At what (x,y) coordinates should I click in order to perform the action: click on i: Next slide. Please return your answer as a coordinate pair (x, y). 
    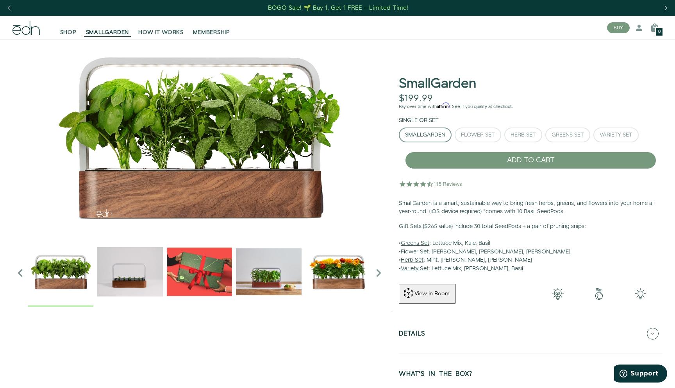
    Looking at the image, I should click on (379, 273).